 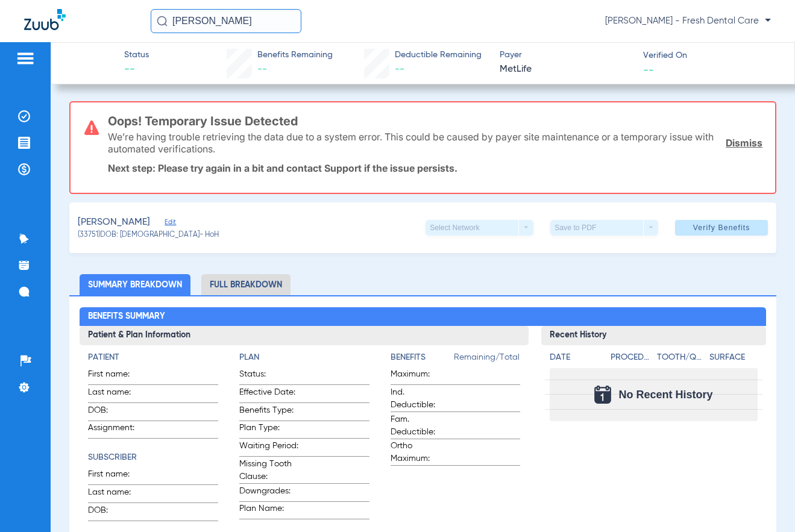 What do you see at coordinates (602, 395) in the screenshot?
I see `img: Calendar` at bounding box center [602, 395].